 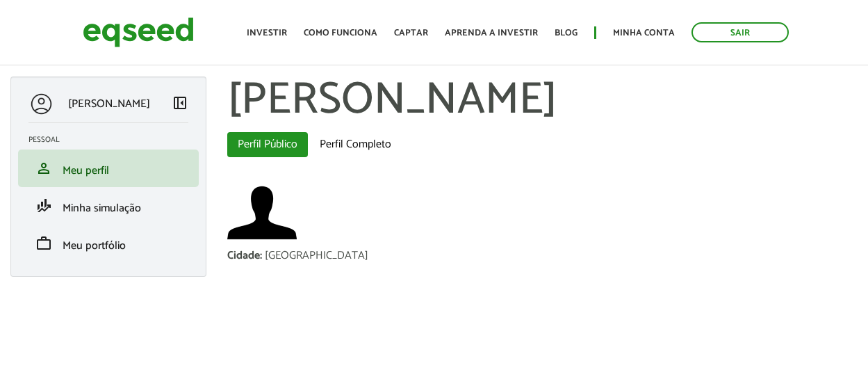 What do you see at coordinates (740, 32) in the screenshot?
I see `a: Sair` at bounding box center [740, 32].